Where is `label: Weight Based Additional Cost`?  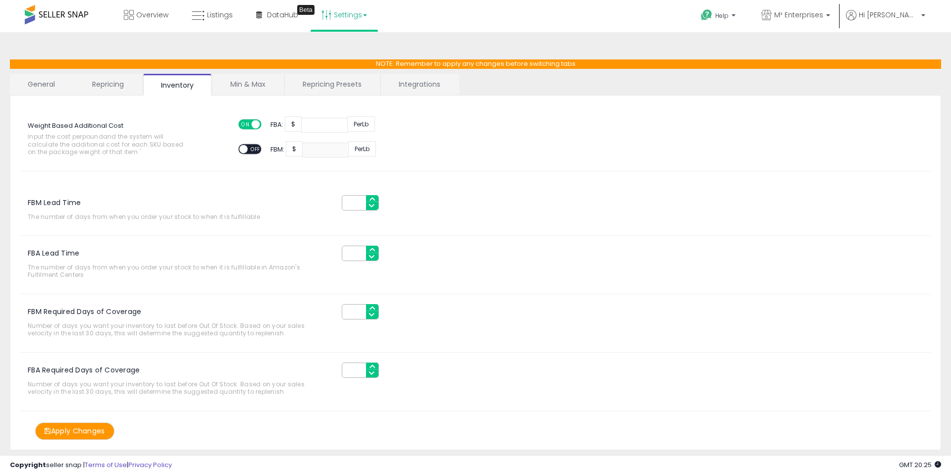
label: Weight Based Additional Cost is located at coordinates (75, 124).